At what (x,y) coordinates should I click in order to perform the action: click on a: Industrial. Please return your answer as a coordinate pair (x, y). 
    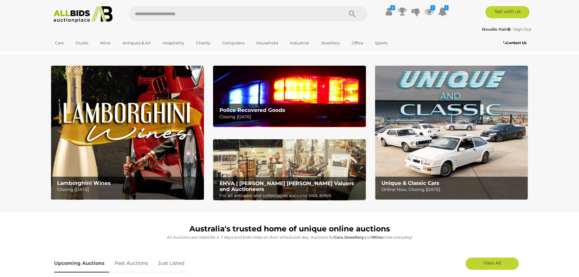
    Looking at the image, I should click on (300, 43).